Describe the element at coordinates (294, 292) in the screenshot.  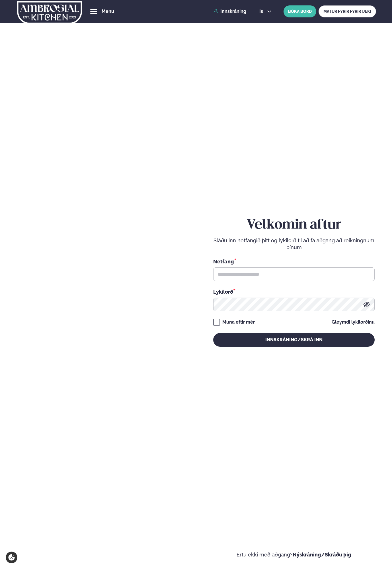
I see `div: Lykilorð` at that location.